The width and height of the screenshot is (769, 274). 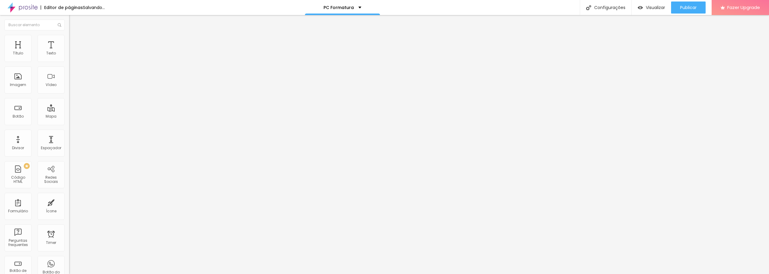 What do you see at coordinates (51, 53) in the screenshot?
I see `div: Texto` at bounding box center [51, 53].